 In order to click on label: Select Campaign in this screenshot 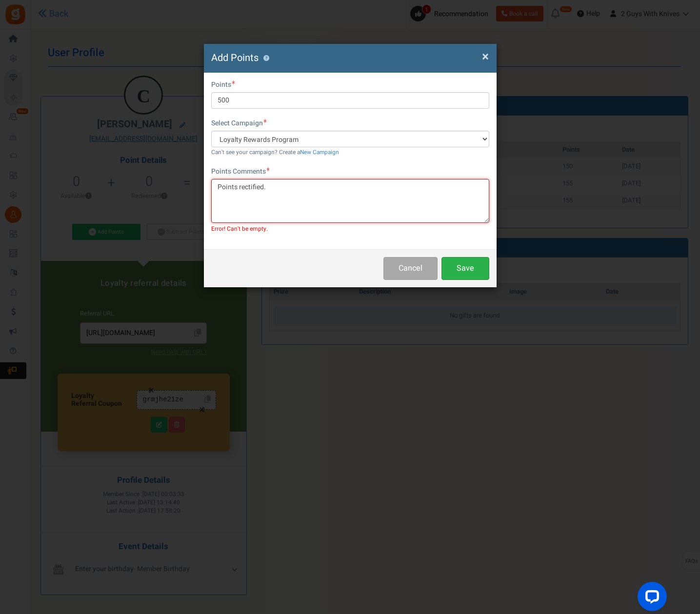, I will do `click(239, 124)`.